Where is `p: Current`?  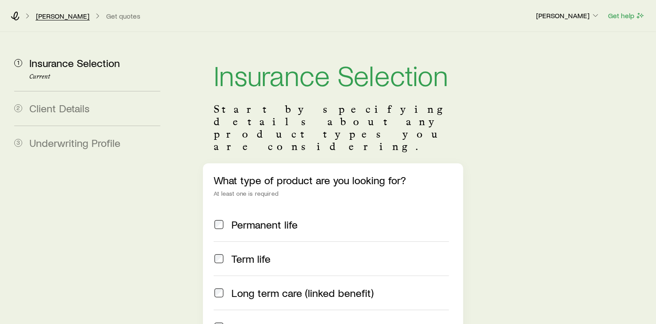 p: Current is located at coordinates (95, 77).